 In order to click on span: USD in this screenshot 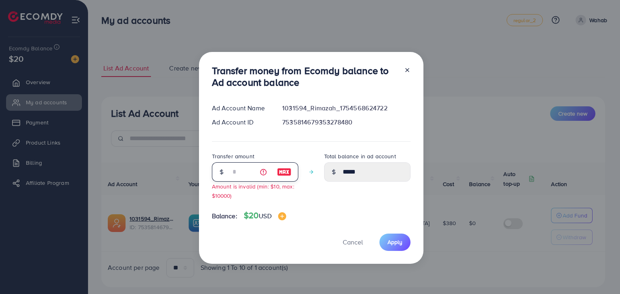, I will do `click(265, 216)`.